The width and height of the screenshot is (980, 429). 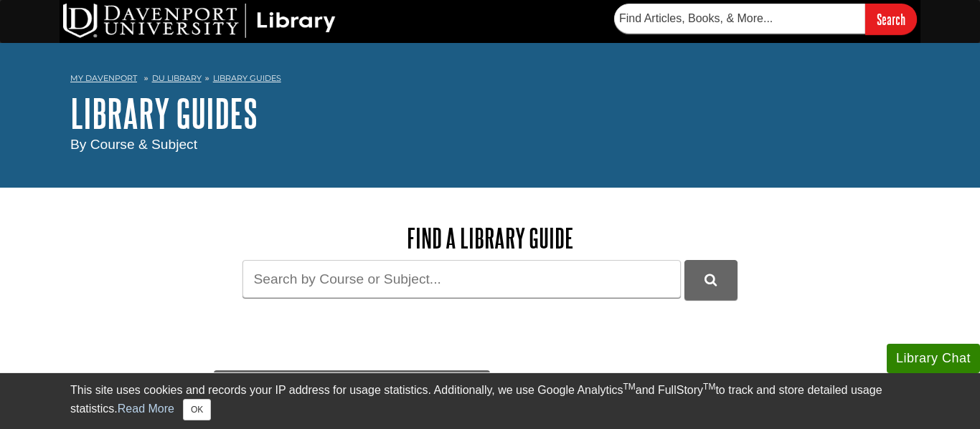 I want to click on i: Search Library Guides, so click(x=710, y=280).